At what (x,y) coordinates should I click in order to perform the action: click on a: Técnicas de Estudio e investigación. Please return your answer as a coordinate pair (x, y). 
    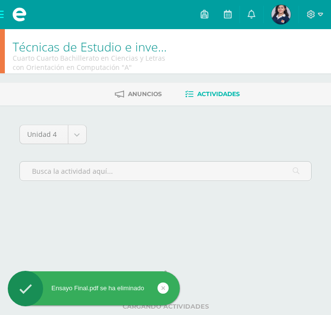
    Looking at the image, I should click on (110, 47).